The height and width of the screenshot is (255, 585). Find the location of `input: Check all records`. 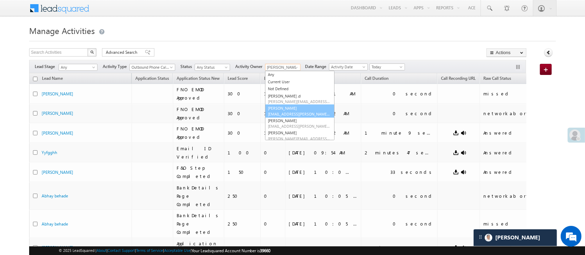

input: Check all records is located at coordinates (35, 79).